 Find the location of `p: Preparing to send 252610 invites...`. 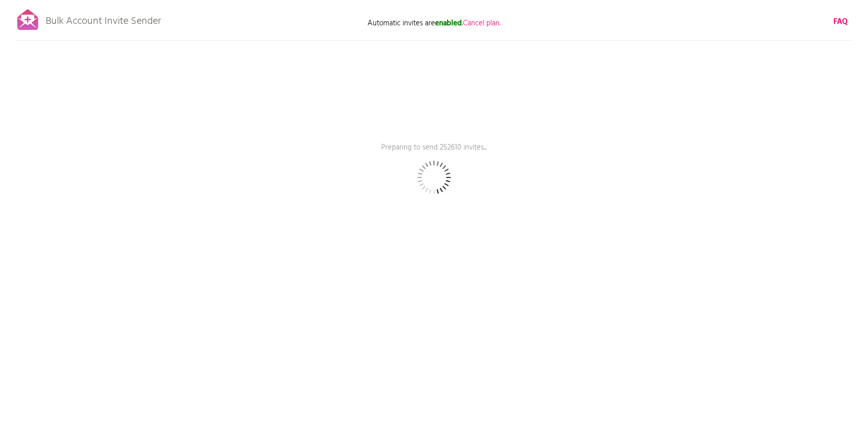

p: Preparing to send 252610 invites... is located at coordinates (434, 154).